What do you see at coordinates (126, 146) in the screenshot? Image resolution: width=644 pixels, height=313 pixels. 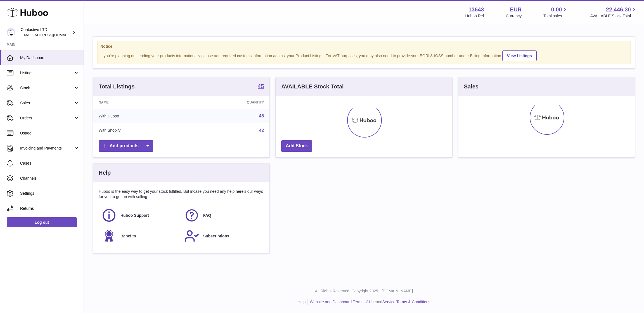 I see `a: Add products` at bounding box center [126, 146].